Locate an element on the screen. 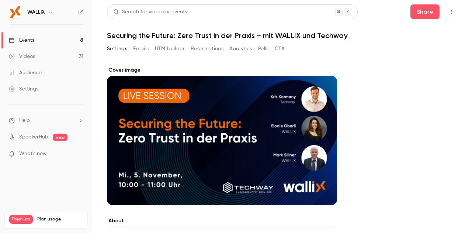 The image size is (472, 233). button: Share is located at coordinates (425, 12).